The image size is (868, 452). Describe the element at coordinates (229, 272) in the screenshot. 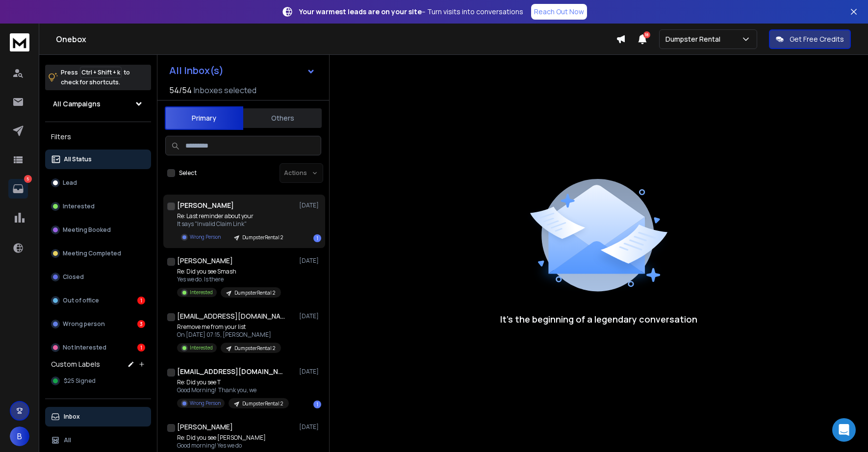

I see `p: Re: Did you see Smash` at that location.